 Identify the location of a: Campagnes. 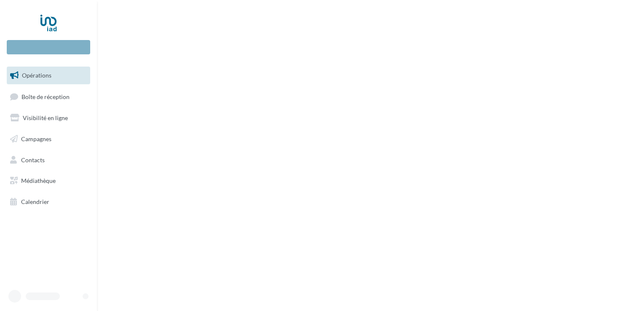
(48, 139).